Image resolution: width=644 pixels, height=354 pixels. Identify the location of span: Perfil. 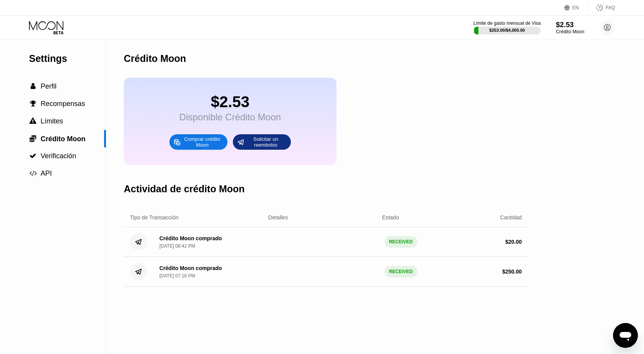
(48, 86).